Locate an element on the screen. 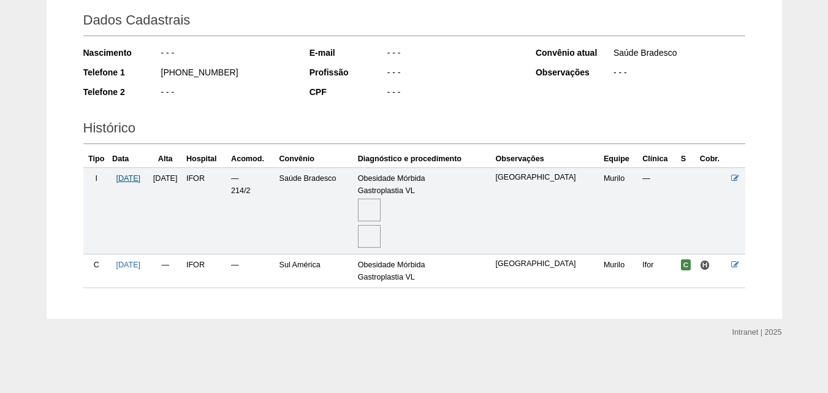  div: C is located at coordinates (97, 265).